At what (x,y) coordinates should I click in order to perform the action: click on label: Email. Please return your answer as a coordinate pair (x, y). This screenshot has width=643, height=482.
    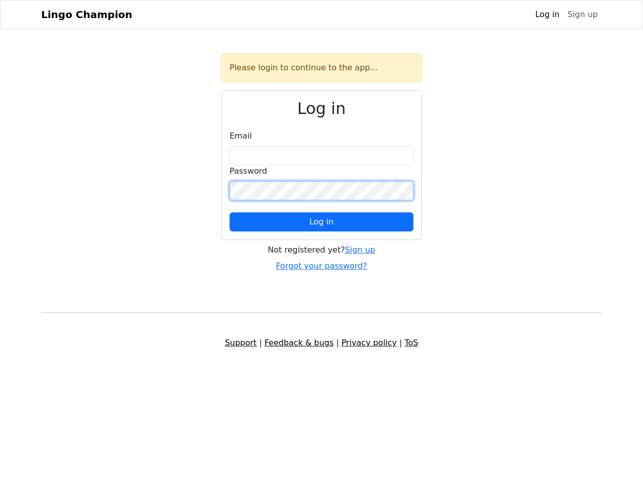
    Looking at the image, I should click on (241, 136).